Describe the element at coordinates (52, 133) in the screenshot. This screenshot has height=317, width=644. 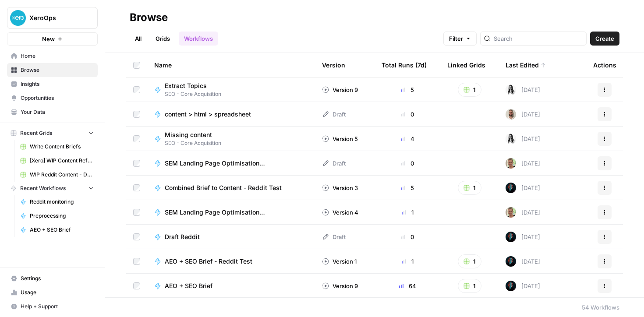
I see `button: Recent Grids` at that location.